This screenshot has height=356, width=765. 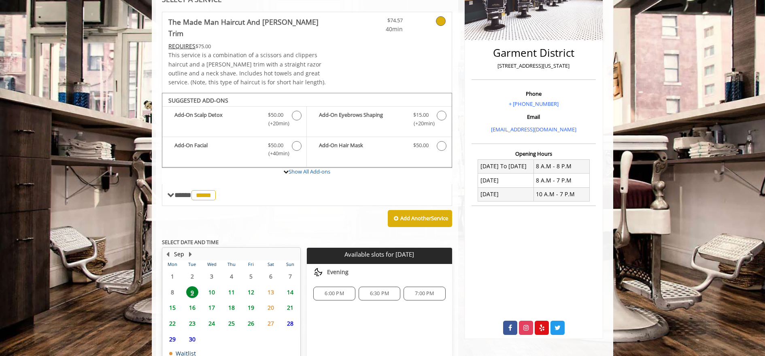 What do you see at coordinates (534, 153) in the screenshot?
I see `h3: Opening Hours` at bounding box center [534, 153].